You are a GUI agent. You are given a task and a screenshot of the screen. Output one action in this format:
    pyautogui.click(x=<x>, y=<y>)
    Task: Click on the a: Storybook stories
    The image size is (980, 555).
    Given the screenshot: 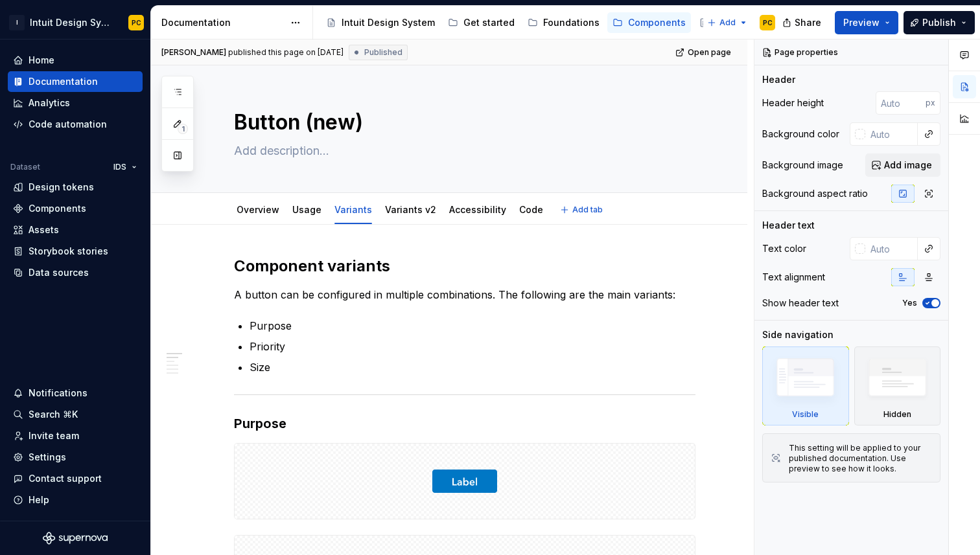 What is the action you would take?
    pyautogui.click(x=76, y=251)
    